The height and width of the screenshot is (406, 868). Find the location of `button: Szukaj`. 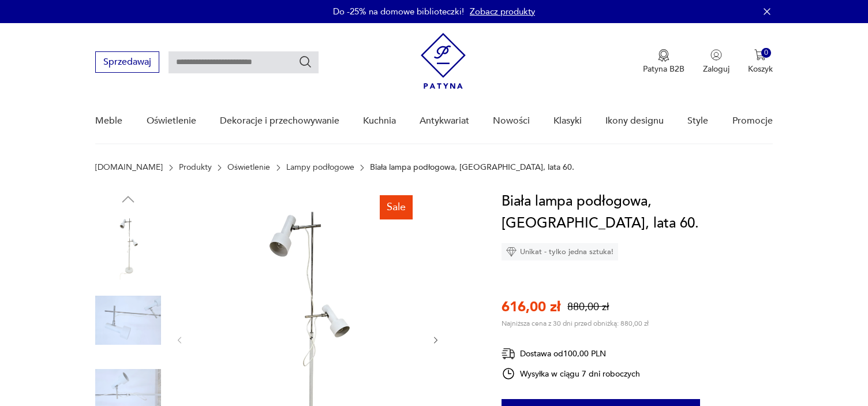

button: Szukaj is located at coordinates (306, 62).